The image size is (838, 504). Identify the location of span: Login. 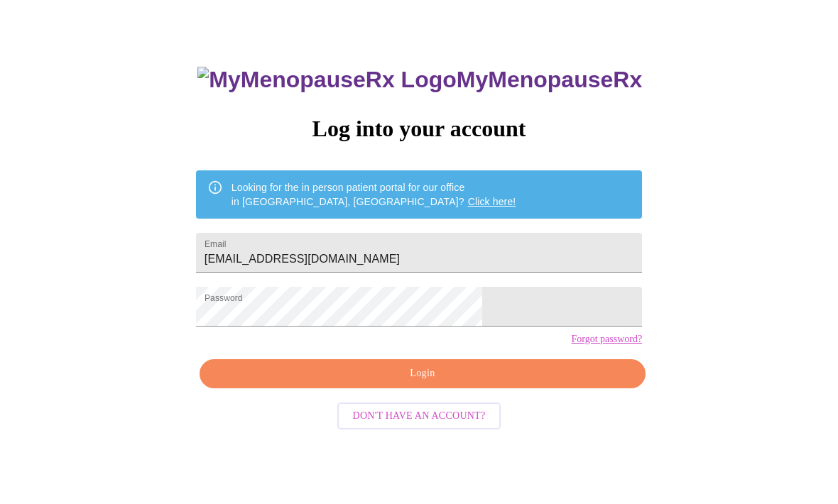
(422, 374).